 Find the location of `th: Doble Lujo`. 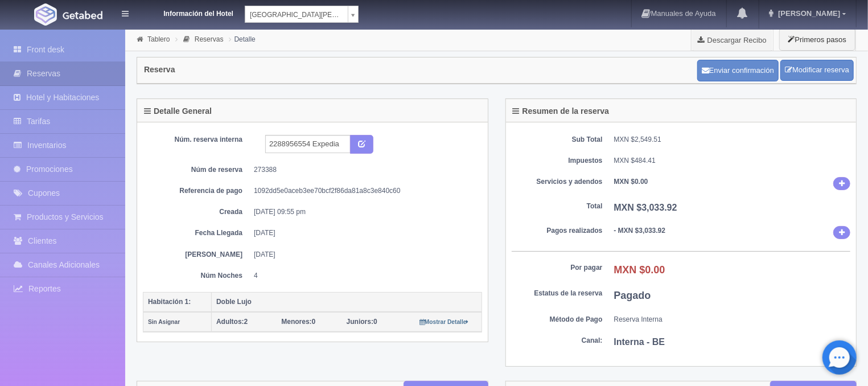

th: Doble Lujo is located at coordinates (346, 302).